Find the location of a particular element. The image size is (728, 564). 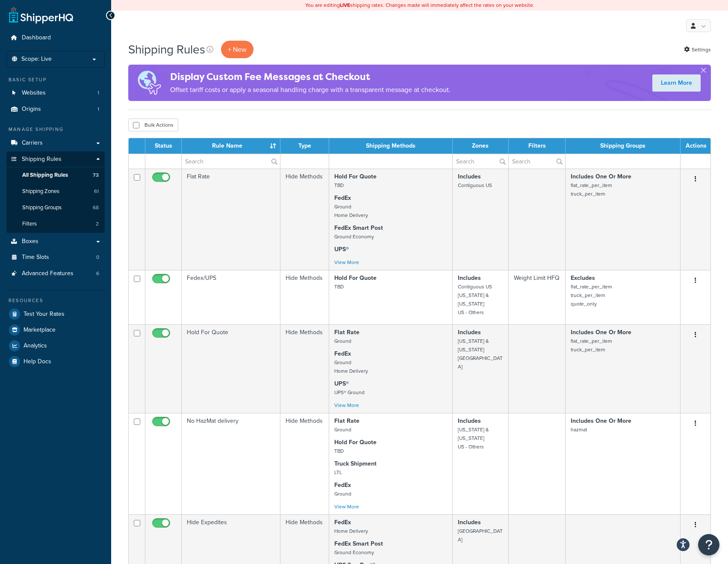

div: Resources is located at coordinates (55, 300).